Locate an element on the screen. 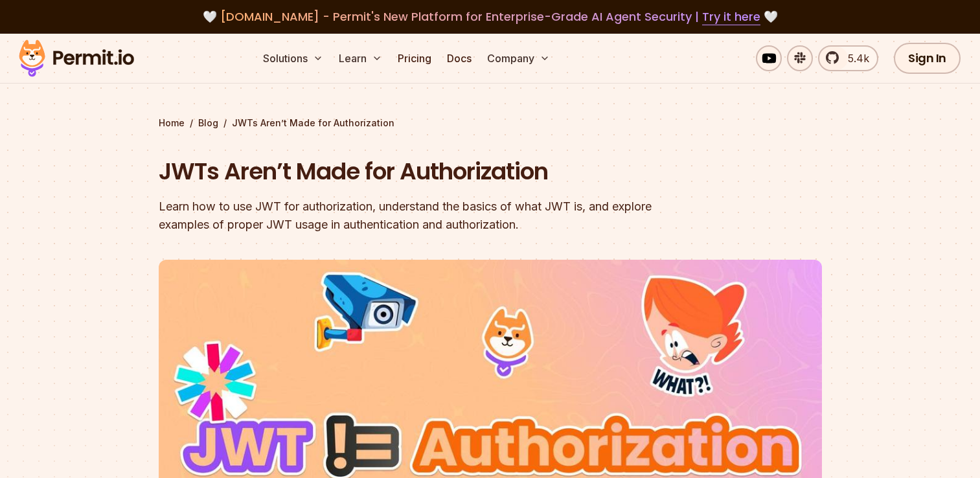 This screenshot has width=980, height=478. a: Home is located at coordinates (172, 123).